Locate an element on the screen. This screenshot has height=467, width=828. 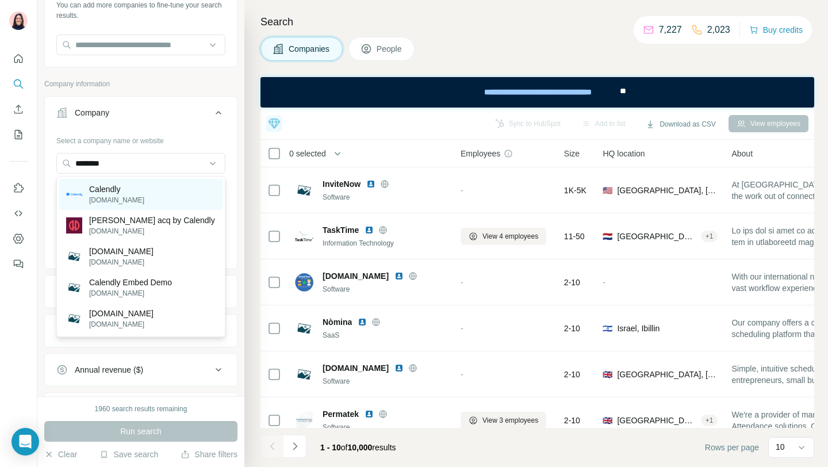
span: Size is located at coordinates (572, 154).